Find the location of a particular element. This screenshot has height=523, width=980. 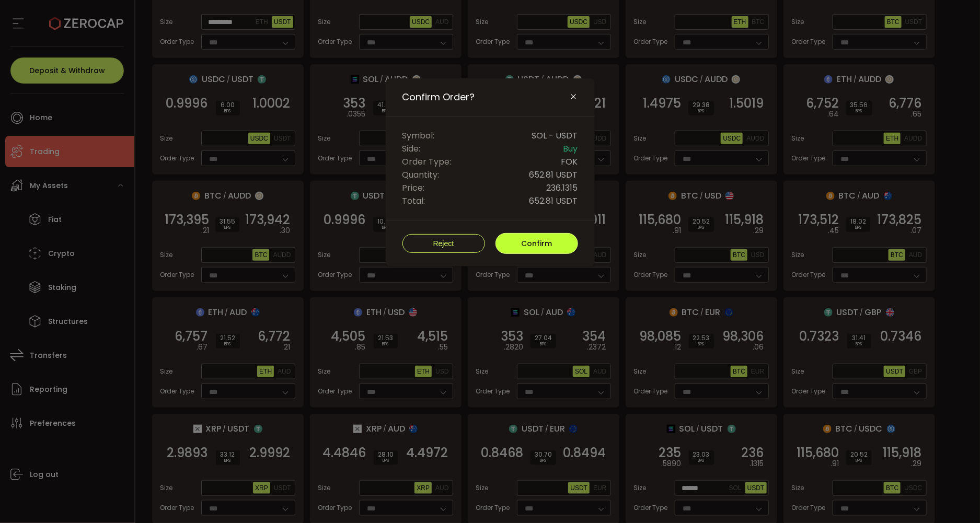

span: Confirm Order? is located at coordinates (439, 97).